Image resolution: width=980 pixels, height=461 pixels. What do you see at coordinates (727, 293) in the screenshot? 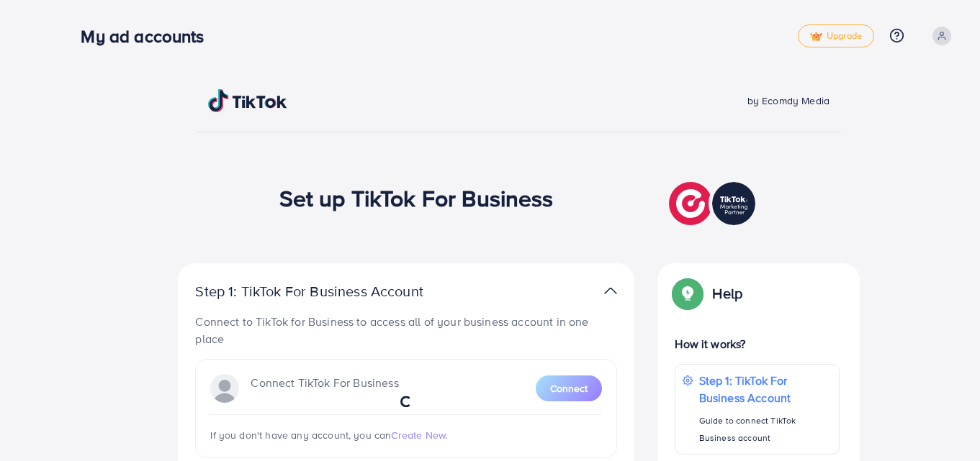
I see `p: Help` at bounding box center [727, 293].